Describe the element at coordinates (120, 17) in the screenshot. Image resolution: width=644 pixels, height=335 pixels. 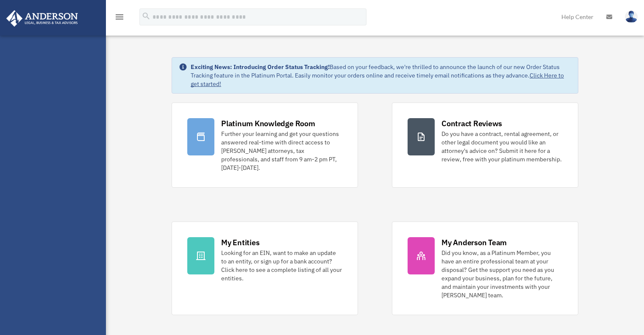
I see `i: menu` at that location.